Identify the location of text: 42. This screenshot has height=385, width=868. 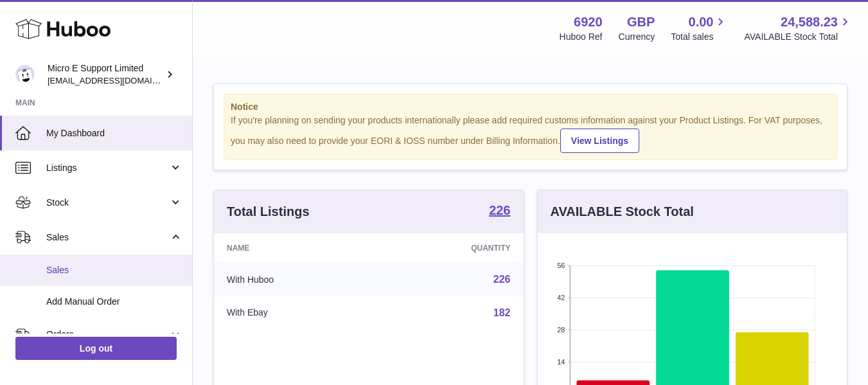
(561, 298).